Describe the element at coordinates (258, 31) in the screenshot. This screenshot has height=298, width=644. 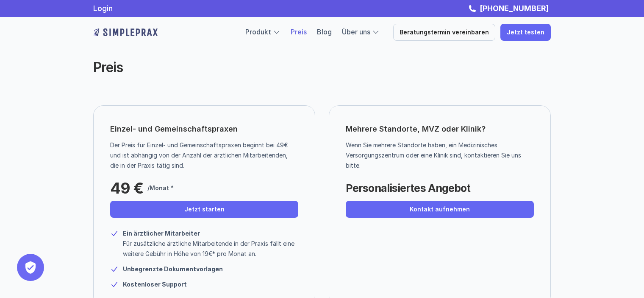
I see `a: Produkt` at that location.